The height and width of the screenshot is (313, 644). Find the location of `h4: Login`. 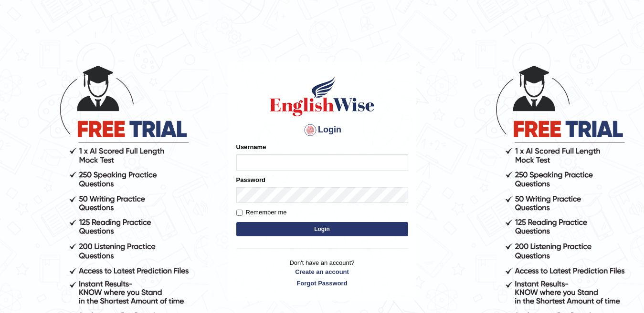

h4: Login is located at coordinates (322, 130).